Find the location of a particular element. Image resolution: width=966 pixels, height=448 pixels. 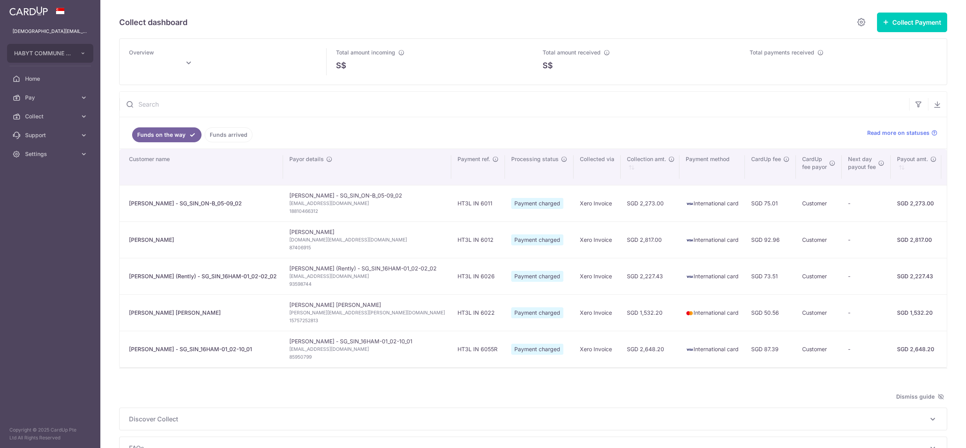

span: 93598744 is located at coordinates (367, 284).